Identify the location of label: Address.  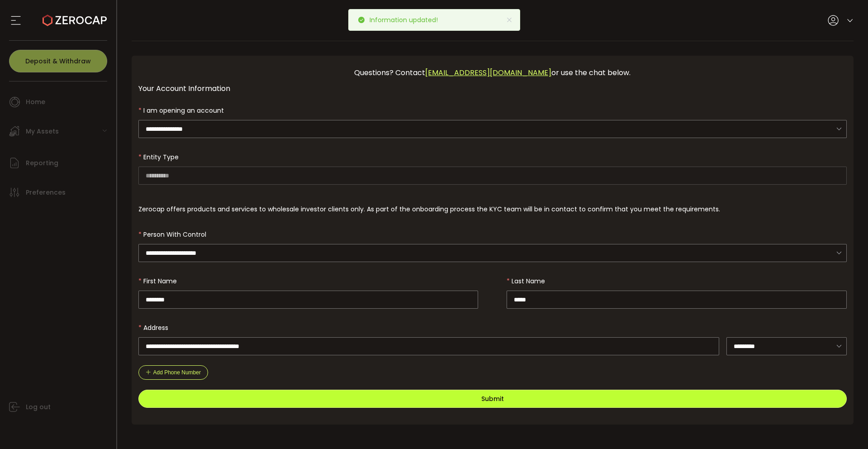
(156, 328).